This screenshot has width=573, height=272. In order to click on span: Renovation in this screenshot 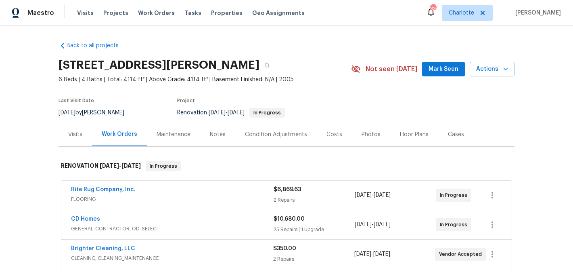, I will do `click(231, 113)`.